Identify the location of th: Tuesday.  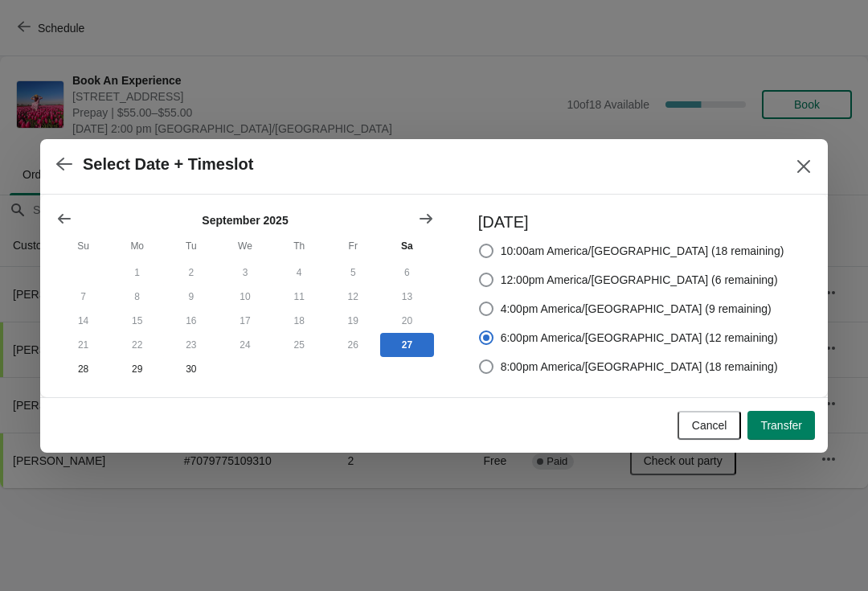
(190, 246).